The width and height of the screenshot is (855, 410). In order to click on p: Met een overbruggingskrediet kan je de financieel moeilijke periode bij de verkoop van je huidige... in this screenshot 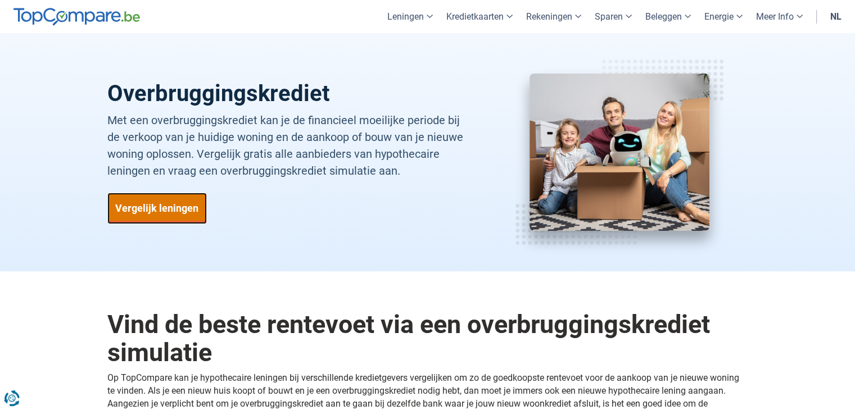, I will do `click(291, 146)`.